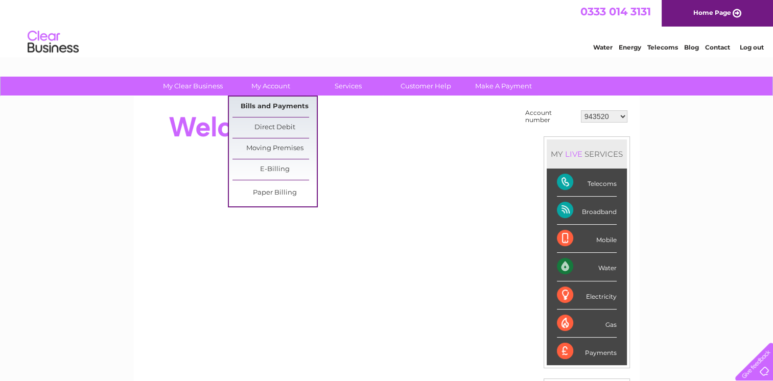 The image size is (773, 381). Describe the element at coordinates (274, 193) in the screenshot. I see `a: Paper Billing` at that location.